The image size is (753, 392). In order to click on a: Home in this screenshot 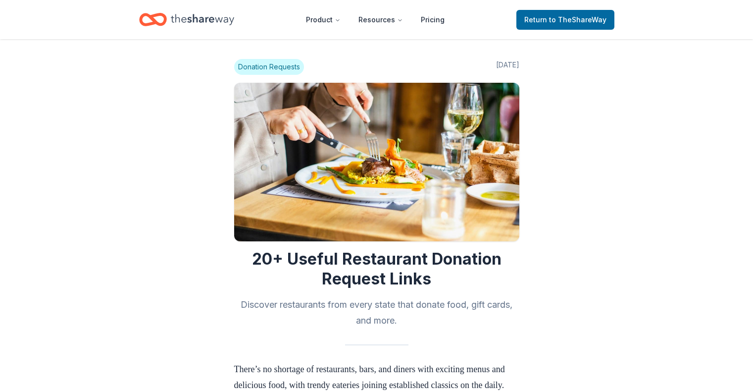, I will do `click(187, 19)`.